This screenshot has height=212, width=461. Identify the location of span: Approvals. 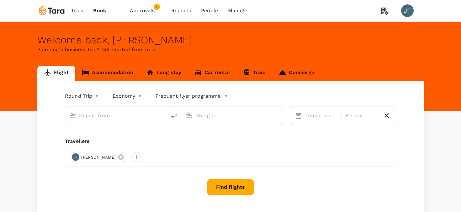
(146, 11).